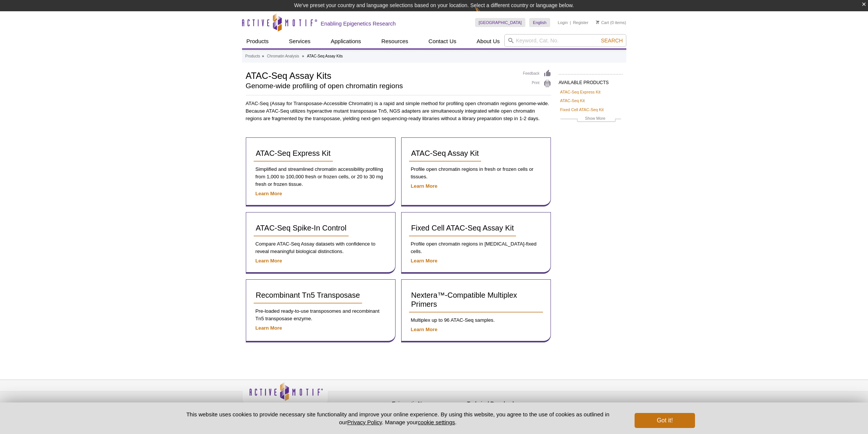 The image size is (868, 434). What do you see at coordinates (591, 81) in the screenshot?
I see `h2: AVAILABLE PRODUCTS` at bounding box center [591, 81].